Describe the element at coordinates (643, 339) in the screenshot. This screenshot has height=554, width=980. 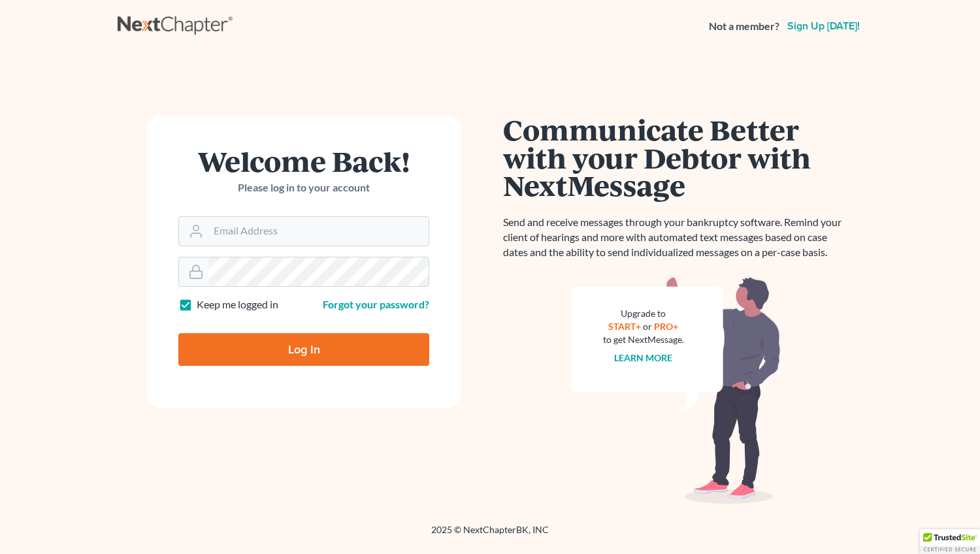
I see `div: to get NextMessage.` at that location.